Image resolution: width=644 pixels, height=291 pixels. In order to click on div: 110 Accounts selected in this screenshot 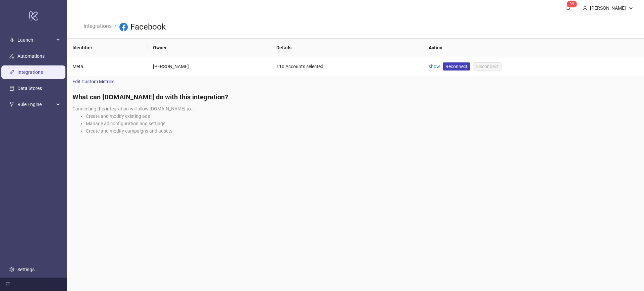, I will do `click(348, 67)`.